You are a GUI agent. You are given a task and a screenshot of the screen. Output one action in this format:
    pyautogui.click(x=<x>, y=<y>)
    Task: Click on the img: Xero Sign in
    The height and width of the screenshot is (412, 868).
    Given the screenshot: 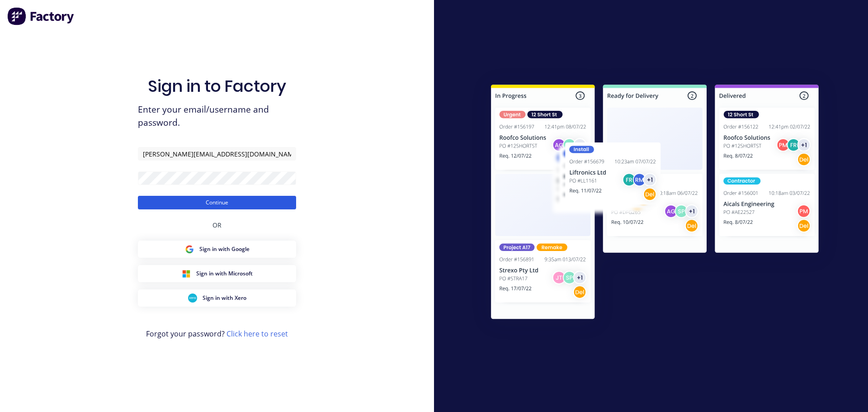 What is the action you would take?
    pyautogui.click(x=193, y=298)
    